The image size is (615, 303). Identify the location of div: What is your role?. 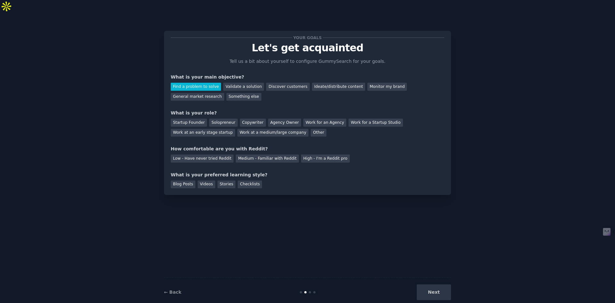
(307, 113).